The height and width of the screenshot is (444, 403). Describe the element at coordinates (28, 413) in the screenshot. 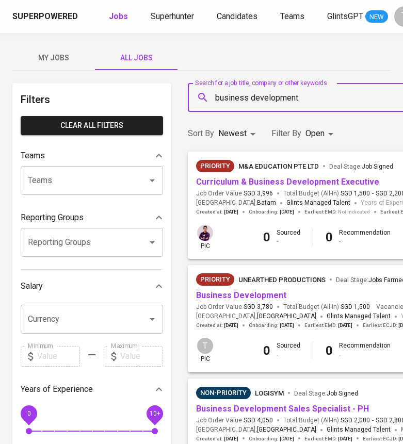

I see `span: 0` at that location.